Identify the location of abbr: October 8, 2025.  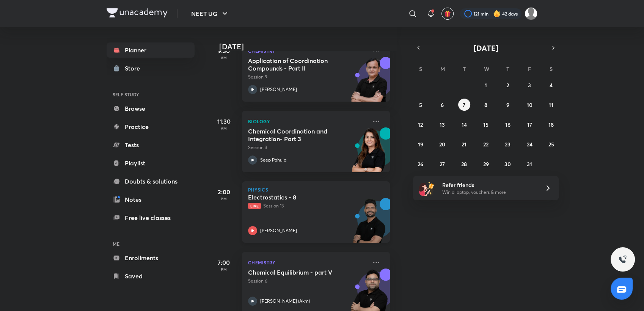
(486, 105).